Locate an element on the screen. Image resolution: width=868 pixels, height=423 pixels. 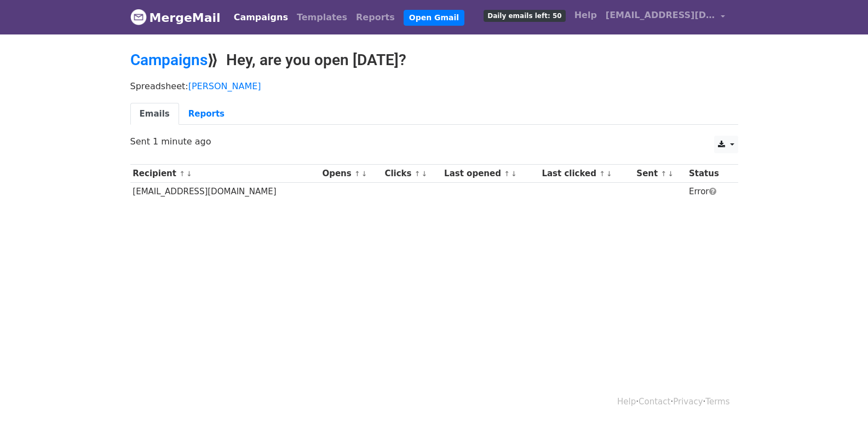
a: Emails is located at coordinates (154, 114).